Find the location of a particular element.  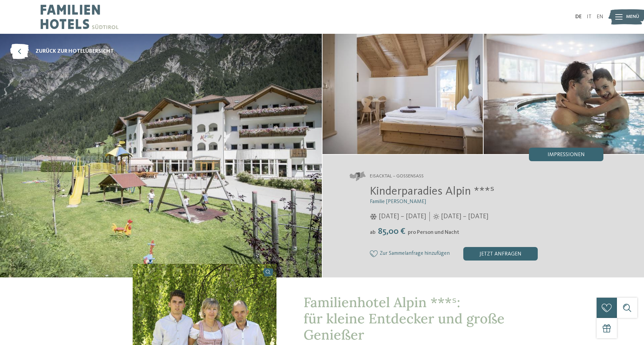

span: Menü is located at coordinates (632, 17).